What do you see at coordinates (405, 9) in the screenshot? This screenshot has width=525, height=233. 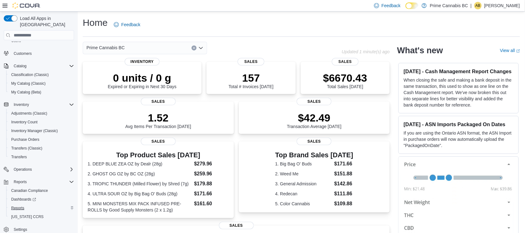 I see `span: Dark Mode` at bounding box center [405, 9].